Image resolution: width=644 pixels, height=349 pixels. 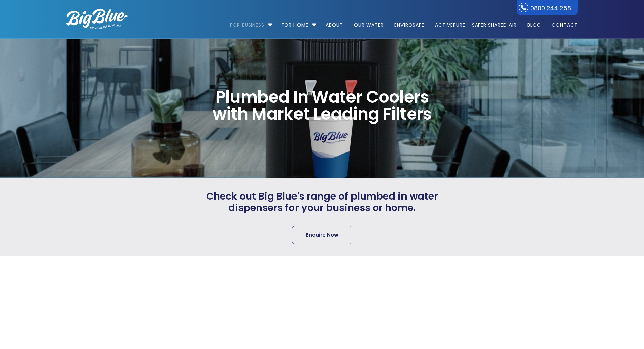 What do you see at coordinates (97, 19) in the screenshot?
I see `a: logo` at bounding box center [97, 19].